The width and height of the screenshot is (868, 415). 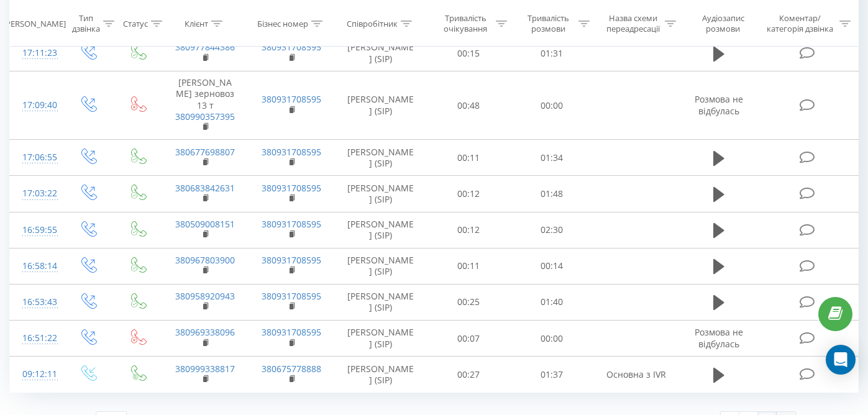 I want to click on a: 380990357395, so click(x=205, y=116).